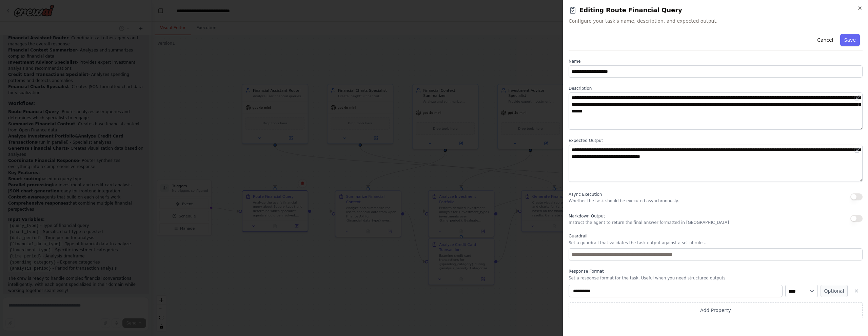 The height and width of the screenshot is (336, 868). Describe the element at coordinates (624, 201) in the screenshot. I see `p: Whether the task should be executed asynchronously.` at that location.